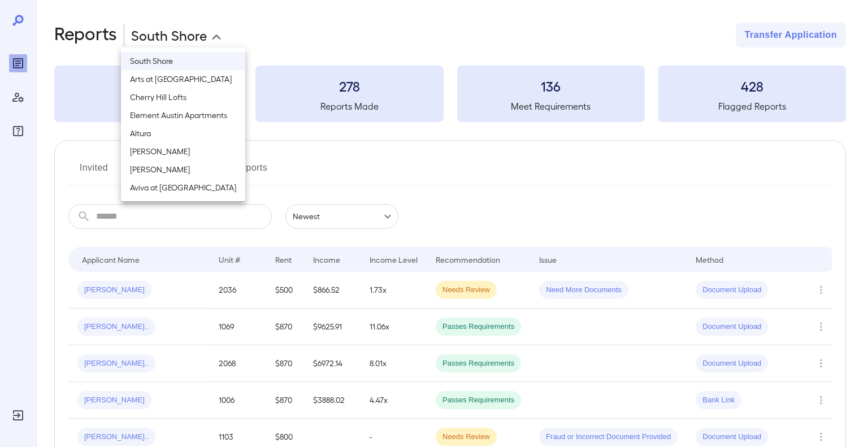 This screenshot has height=447, width=868. I want to click on li: Element Austin Apartments, so click(183, 116).